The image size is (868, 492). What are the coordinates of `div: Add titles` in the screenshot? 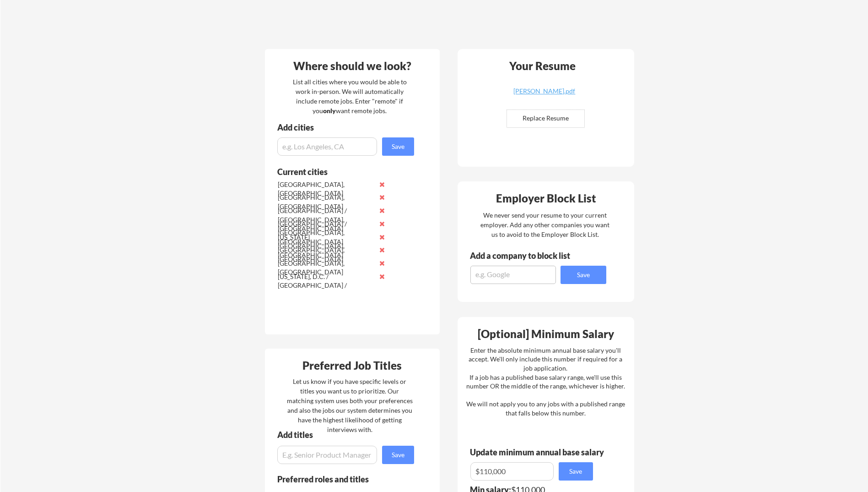 It's located at (342, 434).